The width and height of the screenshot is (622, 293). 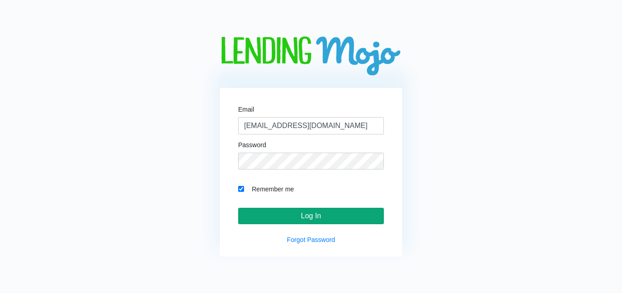 I want to click on input: Log In, so click(x=311, y=216).